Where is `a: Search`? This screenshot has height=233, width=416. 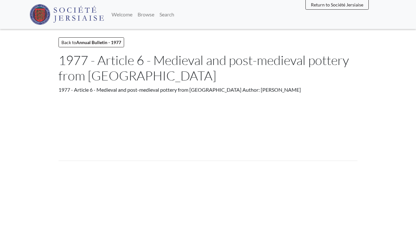
a: Search is located at coordinates (167, 14).